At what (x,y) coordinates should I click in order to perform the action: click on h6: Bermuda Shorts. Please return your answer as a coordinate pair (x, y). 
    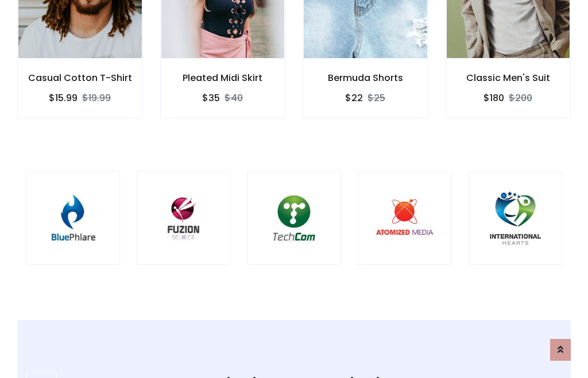
    Looking at the image, I should click on (365, 78).